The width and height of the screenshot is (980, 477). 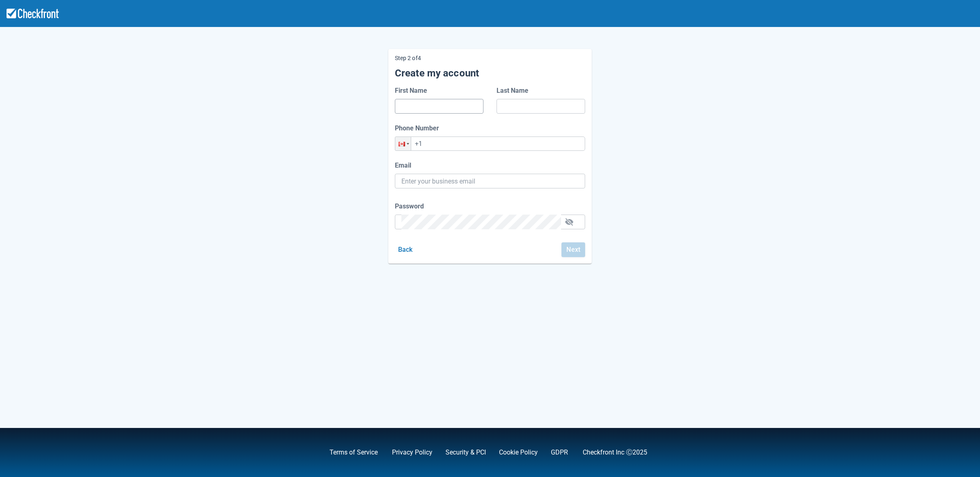 What do you see at coordinates (410, 206) in the screenshot?
I see `label: Password` at bounding box center [410, 206].